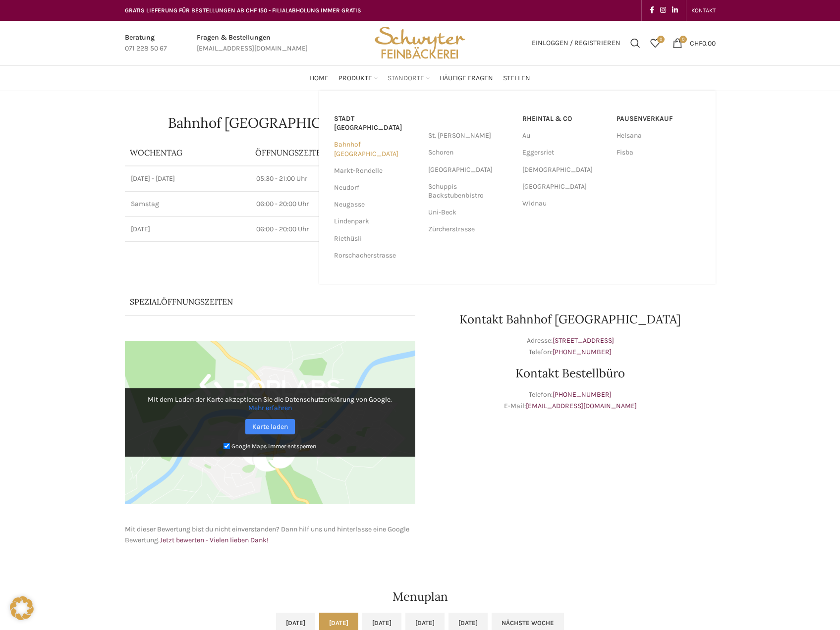 This screenshot has width=840, height=630. Describe the element at coordinates (704, 11) in the screenshot. I see `div: Secondary navigation` at that location.